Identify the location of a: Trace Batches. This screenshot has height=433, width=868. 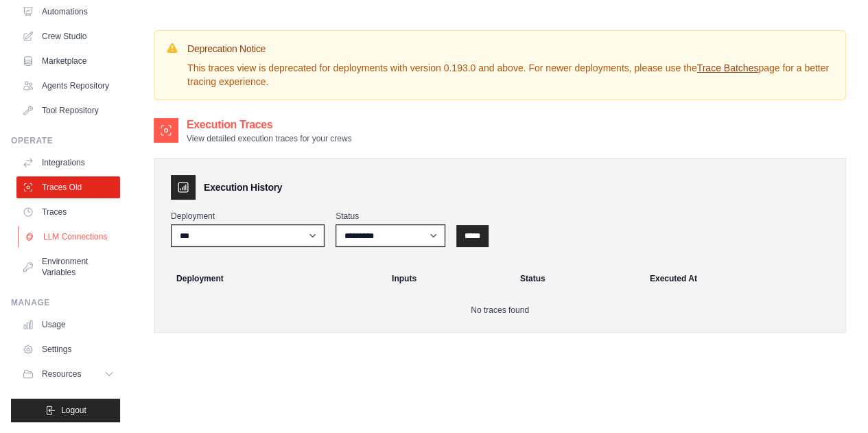
(728, 68).